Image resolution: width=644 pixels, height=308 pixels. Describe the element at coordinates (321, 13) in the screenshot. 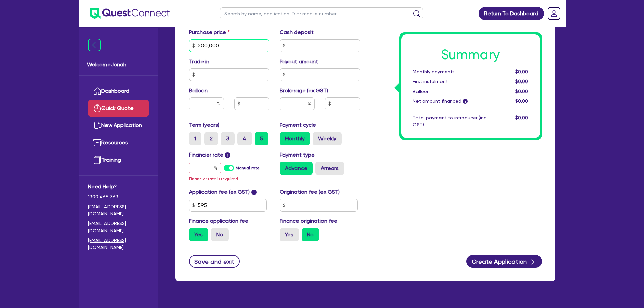

I see `input: Search by name, application ID or mobile number...` at that location.